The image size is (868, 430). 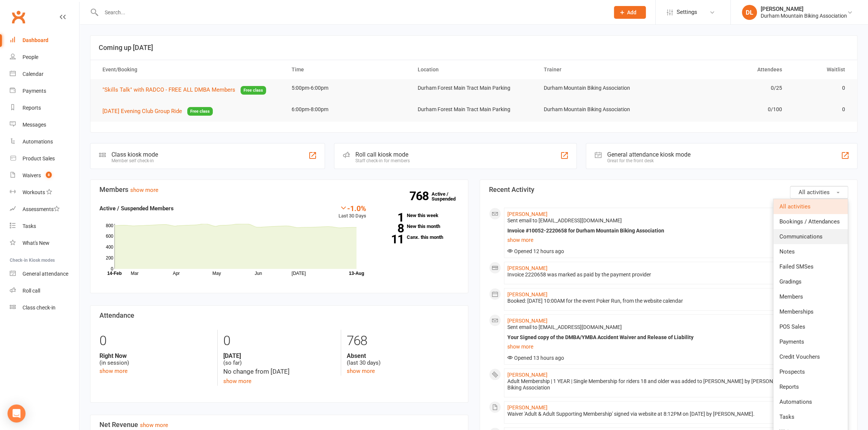 What do you see at coordinates (382, 154) in the screenshot?
I see `div: Roll call kiosk mode` at bounding box center [382, 154].